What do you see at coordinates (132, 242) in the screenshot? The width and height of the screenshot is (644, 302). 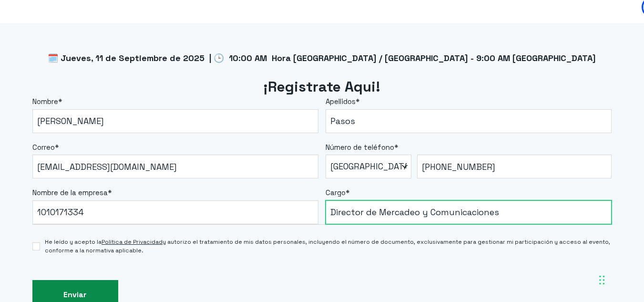 I see `a: Política de Privacidad` at bounding box center [132, 242].